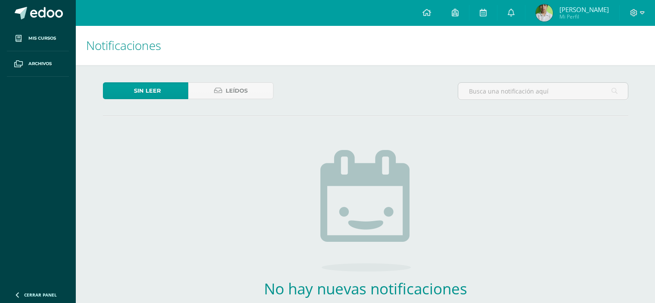  Describe the element at coordinates (38, 64) in the screenshot. I see `a: Archivos` at that location.